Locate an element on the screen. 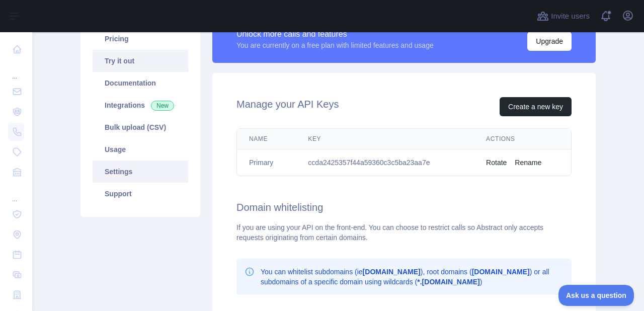 The height and width of the screenshot is (311, 644). th: Actions is located at coordinates (522, 139).